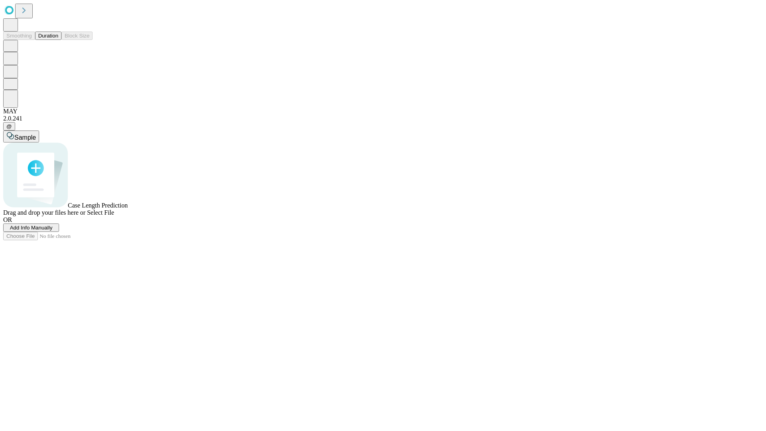 The image size is (766, 431). Describe the element at coordinates (383, 118) in the screenshot. I see `div: 2.0.241` at that location.